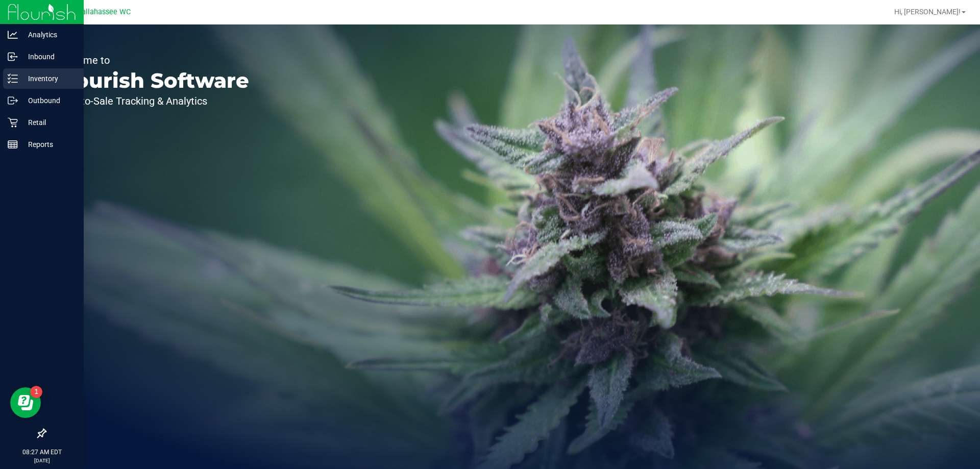 The image size is (980, 469). I want to click on inline-svg: Reports, so click(13, 145).